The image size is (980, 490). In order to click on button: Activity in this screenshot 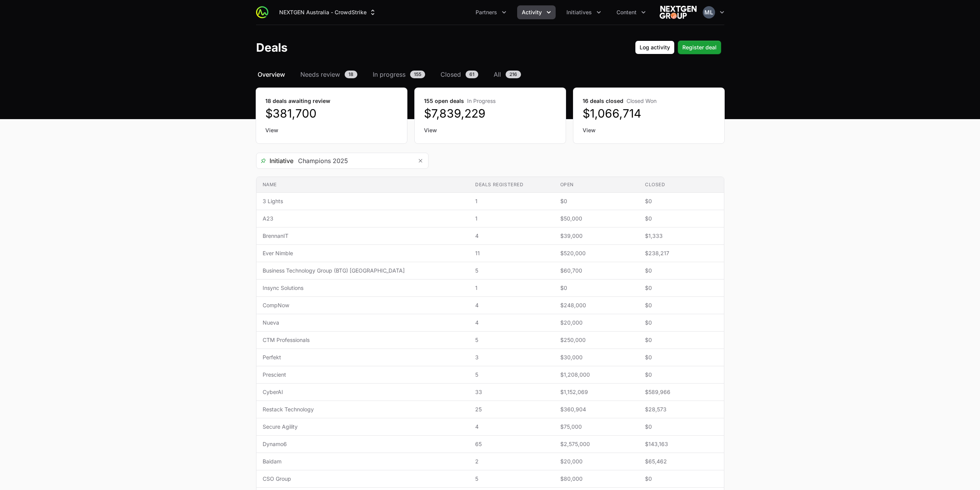, I will do `click(537, 12)`.